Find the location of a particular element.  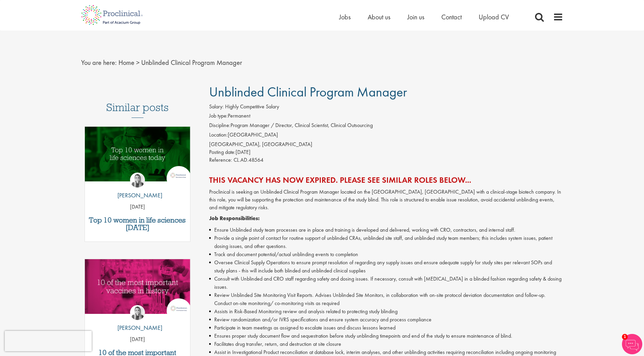

span: Posting date: is located at coordinates (222, 152).